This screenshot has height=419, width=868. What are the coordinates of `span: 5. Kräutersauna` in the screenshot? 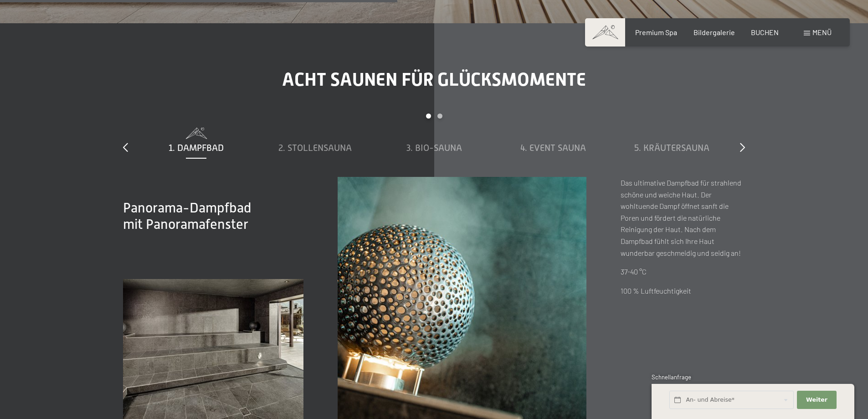 It's located at (672, 148).